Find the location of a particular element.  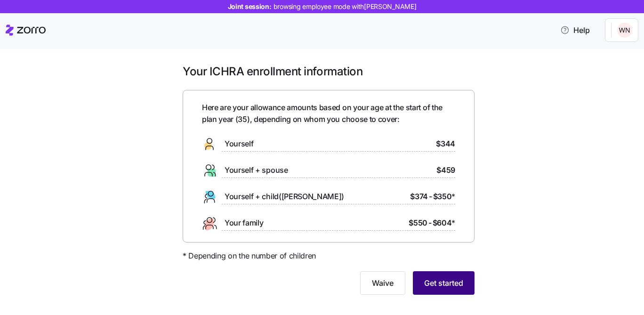

span: $344 is located at coordinates (446, 143).